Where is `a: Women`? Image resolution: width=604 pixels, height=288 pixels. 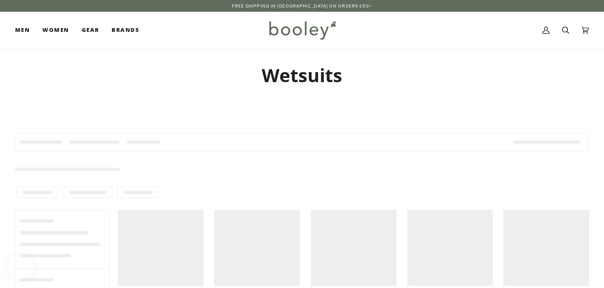
a: Women is located at coordinates (55, 30).